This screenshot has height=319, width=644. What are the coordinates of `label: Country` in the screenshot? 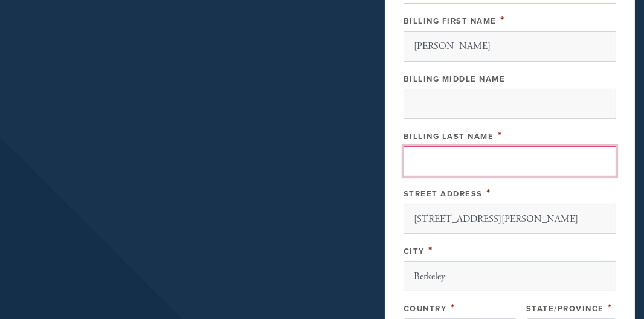 It's located at (426, 309).